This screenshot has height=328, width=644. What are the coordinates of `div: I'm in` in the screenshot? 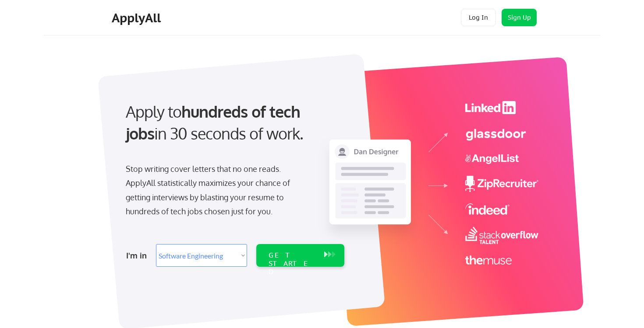 It's located at (139, 255).